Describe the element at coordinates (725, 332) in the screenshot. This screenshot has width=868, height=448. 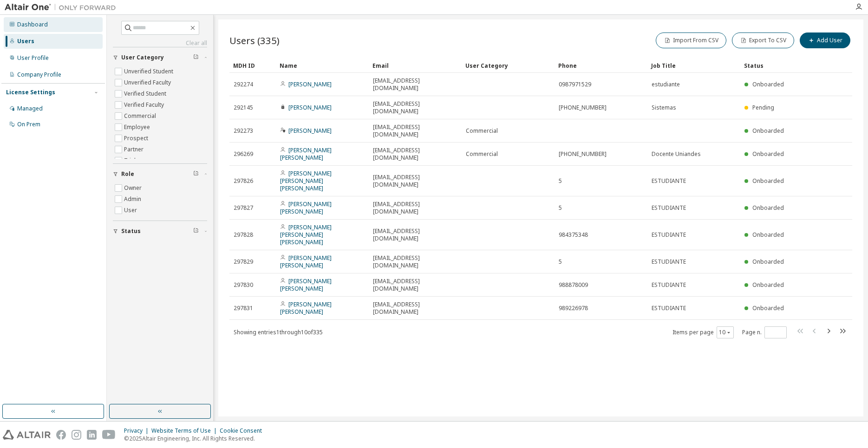
I see `button: 10` at that location.